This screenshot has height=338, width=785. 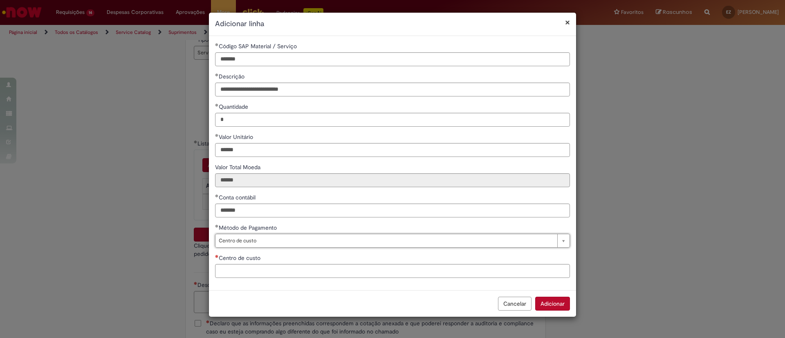 I want to click on span: Conta contábil, so click(x=238, y=198).